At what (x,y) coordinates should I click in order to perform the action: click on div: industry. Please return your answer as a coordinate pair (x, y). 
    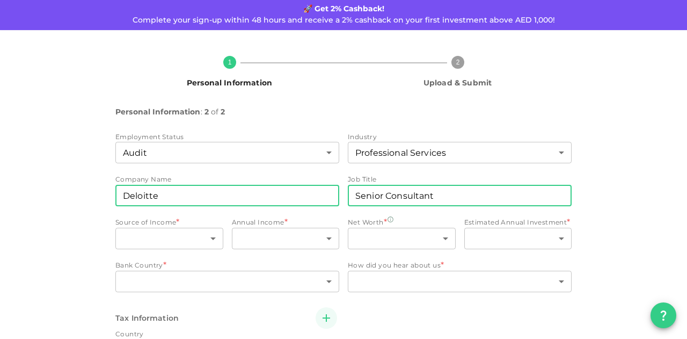
    Looking at the image, I should click on (460, 152).